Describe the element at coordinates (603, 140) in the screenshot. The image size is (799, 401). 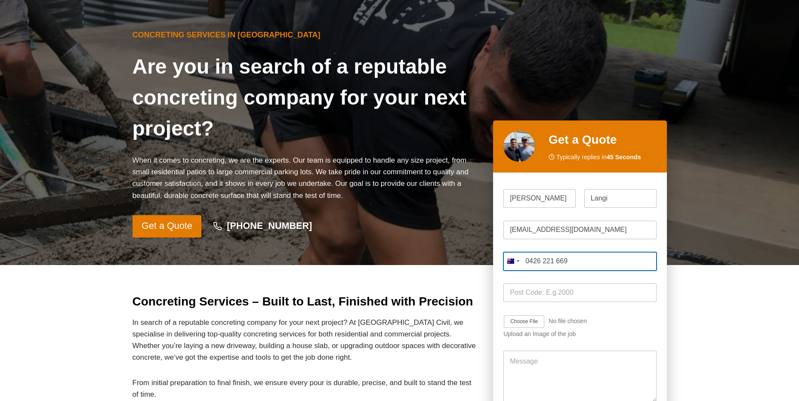
I see `h2: Get a Quote` at that location.